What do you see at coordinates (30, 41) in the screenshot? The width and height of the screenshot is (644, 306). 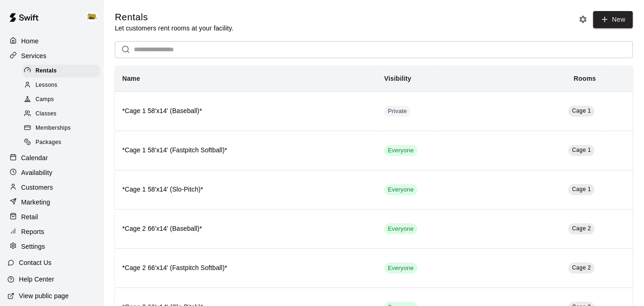 I see `p: Home` at bounding box center [30, 41].